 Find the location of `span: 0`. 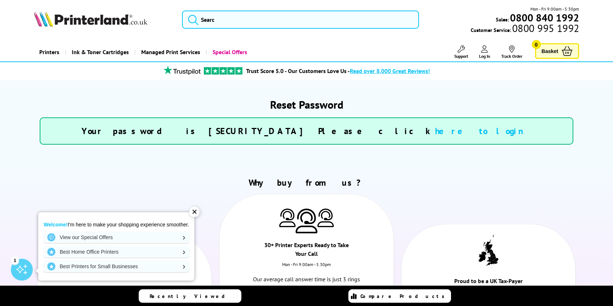

span: 0 is located at coordinates (536, 44).